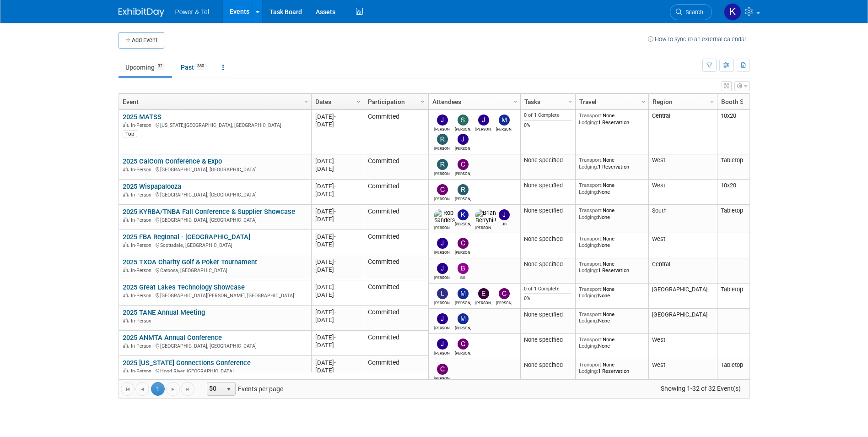 The image size is (868, 437). Describe the element at coordinates (152, 187) in the screenshot. I see `a: 2025 Wispapalooza` at that location.